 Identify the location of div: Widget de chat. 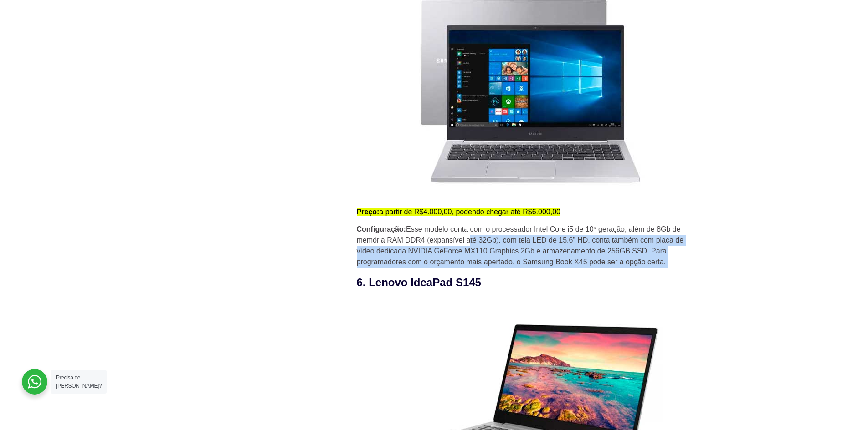
(786, 372).